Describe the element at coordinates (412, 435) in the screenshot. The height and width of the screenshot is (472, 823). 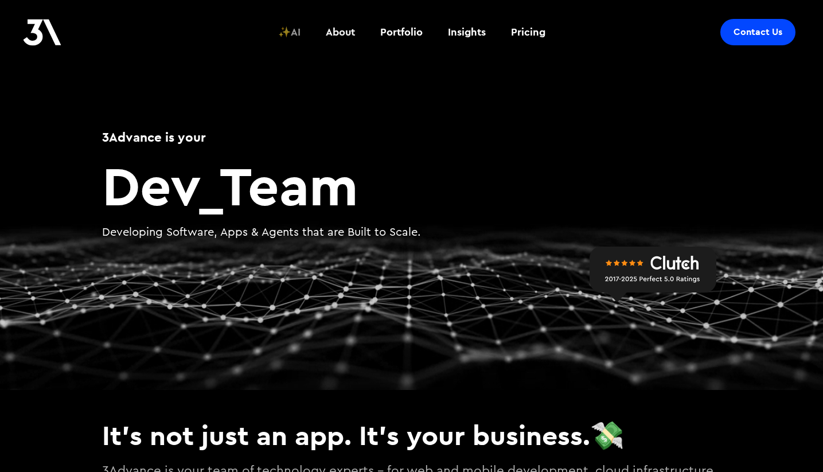
I see `h3: It's not just an app. It's your business.💸` at that location.